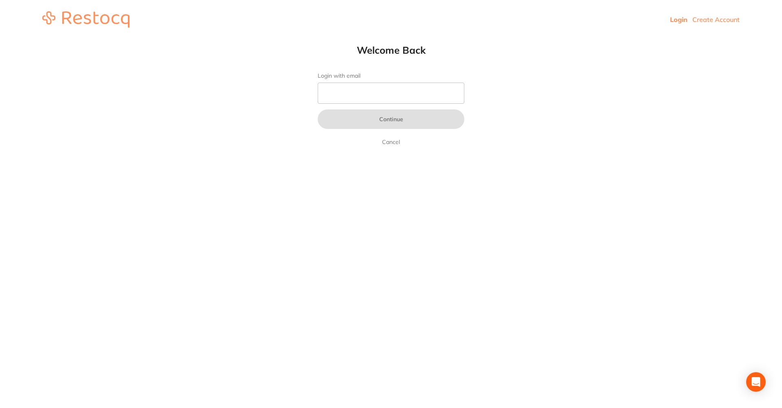  What do you see at coordinates (756, 382) in the screenshot?
I see `div: Open Intercom Messenger` at bounding box center [756, 382].